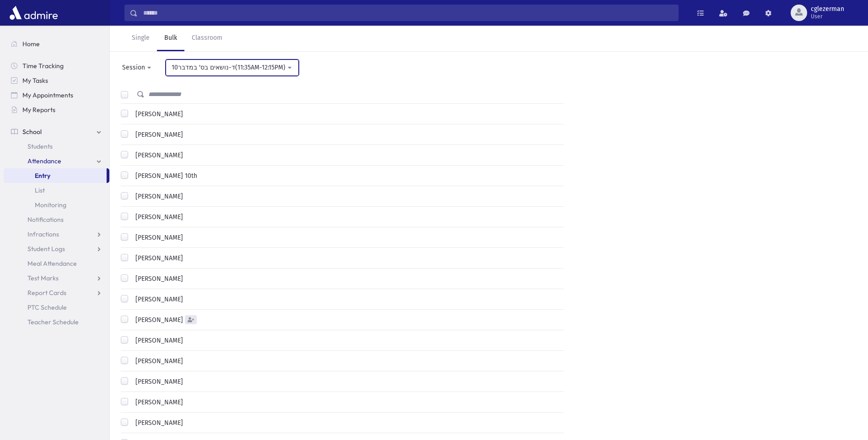 Image resolution: width=868 pixels, height=440 pixels. What do you see at coordinates (48, 95) in the screenshot?
I see `span: My Appointments` at bounding box center [48, 95].